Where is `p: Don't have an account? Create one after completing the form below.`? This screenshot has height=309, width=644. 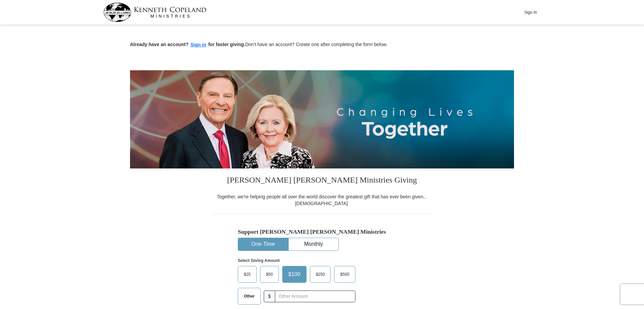
p: Don't have an account? Create one after completing the form below. is located at coordinates (322, 45).